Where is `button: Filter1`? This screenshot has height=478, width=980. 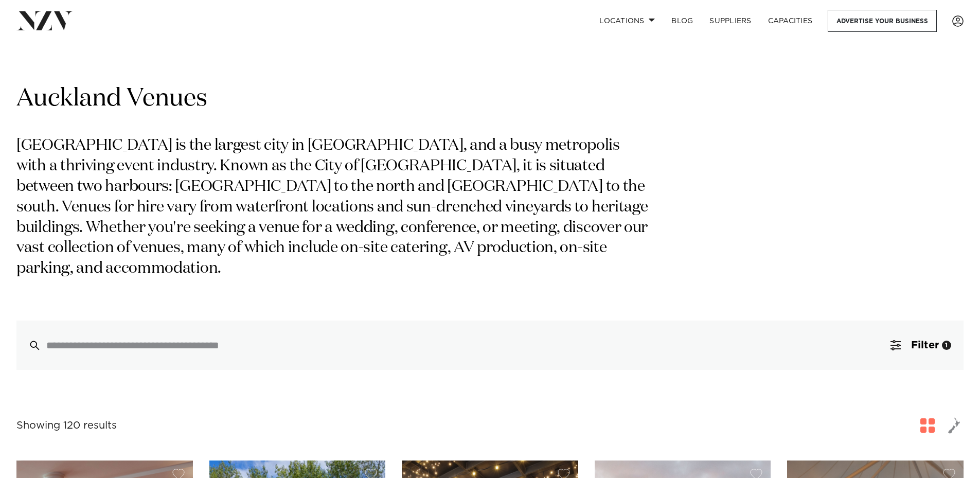 button: Filter1 is located at coordinates (921, 345).